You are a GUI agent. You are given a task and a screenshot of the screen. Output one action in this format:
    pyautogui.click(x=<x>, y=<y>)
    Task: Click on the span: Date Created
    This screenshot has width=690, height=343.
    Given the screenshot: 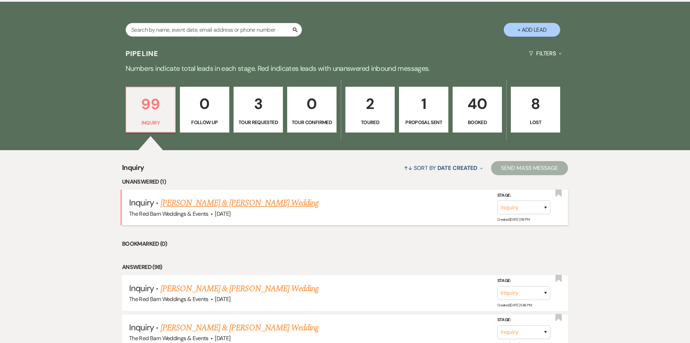 What is the action you would take?
    pyautogui.click(x=457, y=168)
    